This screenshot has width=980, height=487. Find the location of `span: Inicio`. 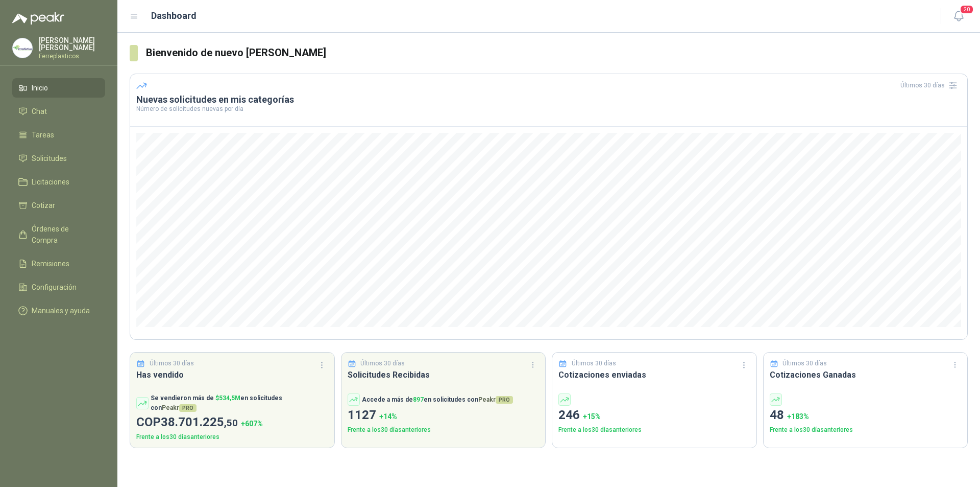

span: Inicio is located at coordinates (40, 88).